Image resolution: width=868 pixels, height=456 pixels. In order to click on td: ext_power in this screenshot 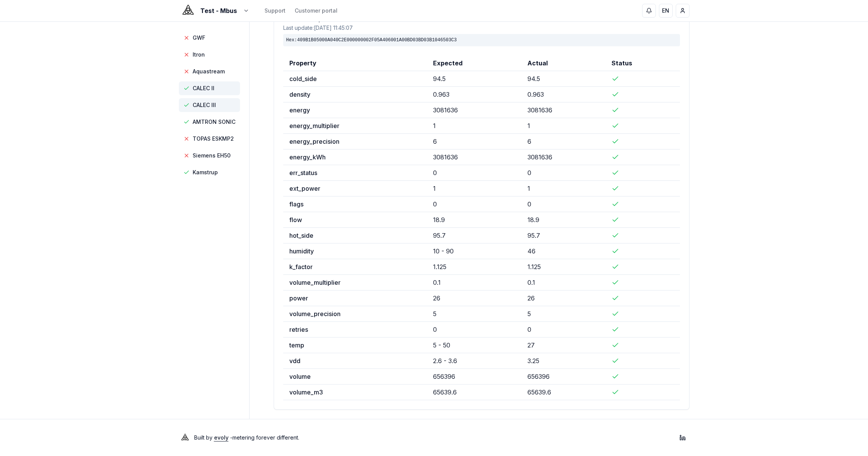, I will do `click(355, 188)`.